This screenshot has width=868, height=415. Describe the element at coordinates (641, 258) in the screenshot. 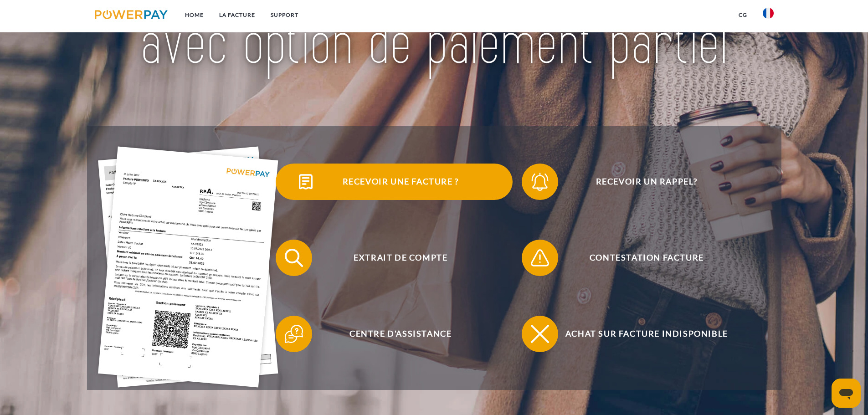

I see `button: Contestation Facture` at that location.